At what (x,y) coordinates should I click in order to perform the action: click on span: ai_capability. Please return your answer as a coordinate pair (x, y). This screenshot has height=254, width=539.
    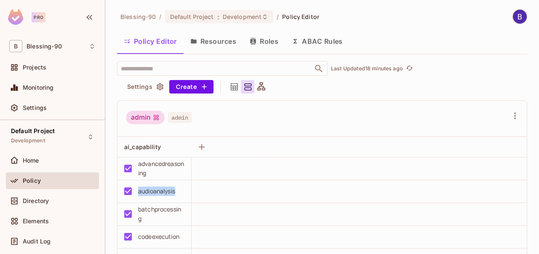
    Looking at the image, I should click on (142, 147).